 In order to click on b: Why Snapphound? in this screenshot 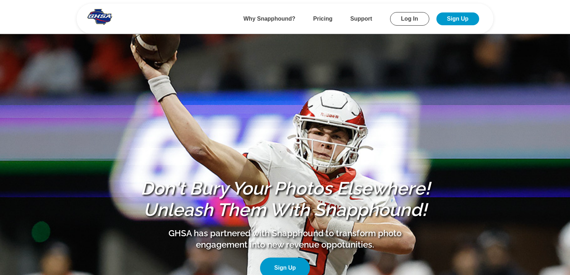, I will do `click(269, 19)`.